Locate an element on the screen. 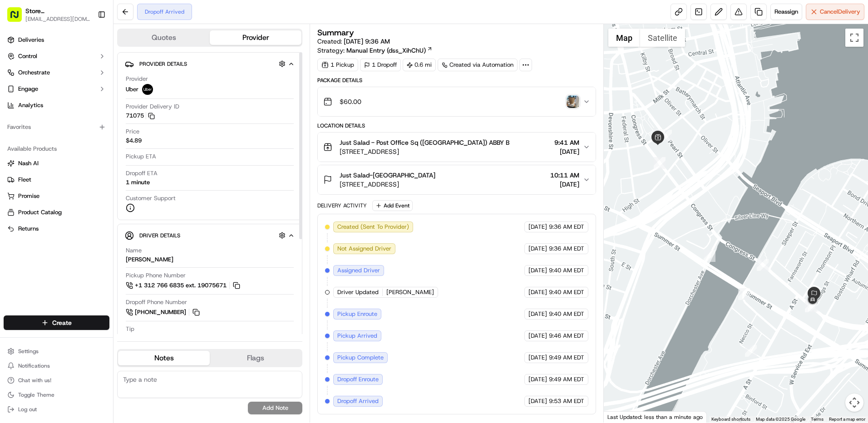 This screenshot has height=423, width=868. a: Created via Automation is located at coordinates (477, 65).